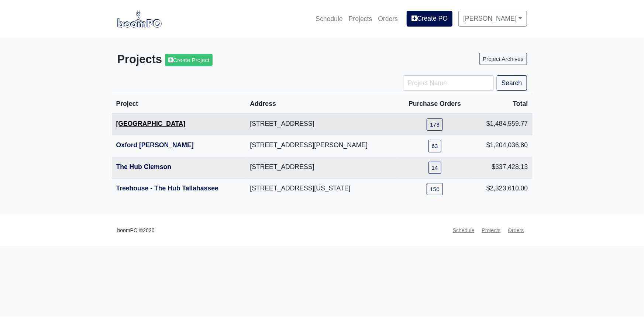  What do you see at coordinates (502, 189) in the screenshot?
I see `td: $2,323,610.00` at bounding box center [502, 189].